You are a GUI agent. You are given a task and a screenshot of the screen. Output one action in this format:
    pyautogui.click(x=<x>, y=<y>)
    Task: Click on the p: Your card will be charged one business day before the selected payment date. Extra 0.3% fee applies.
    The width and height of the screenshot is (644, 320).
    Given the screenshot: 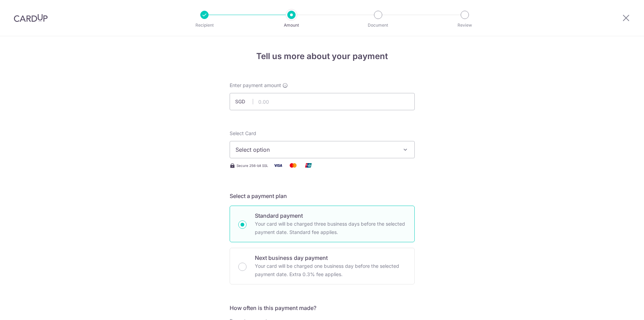 What is the action you would take?
    pyautogui.click(x=330, y=270)
    